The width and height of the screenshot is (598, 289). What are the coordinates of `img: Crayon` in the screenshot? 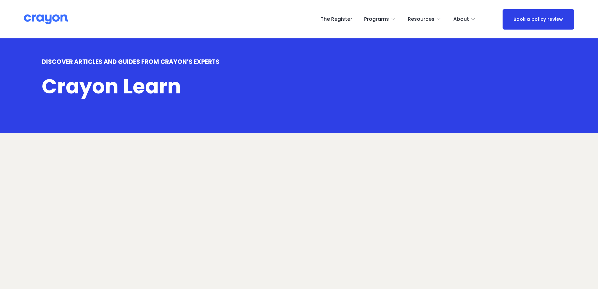 It's located at (46, 19).